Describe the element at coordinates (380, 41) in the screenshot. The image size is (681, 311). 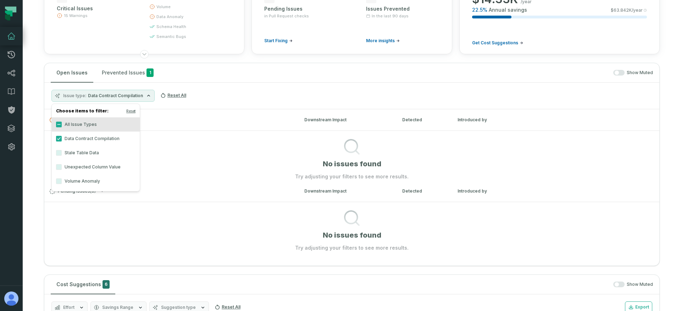
I see `span: More insights` at that location.